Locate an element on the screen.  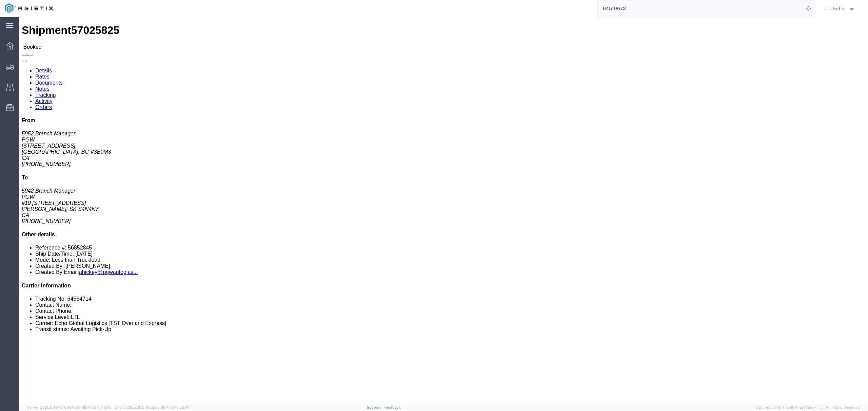
img: logo is located at coordinates (29, 9).